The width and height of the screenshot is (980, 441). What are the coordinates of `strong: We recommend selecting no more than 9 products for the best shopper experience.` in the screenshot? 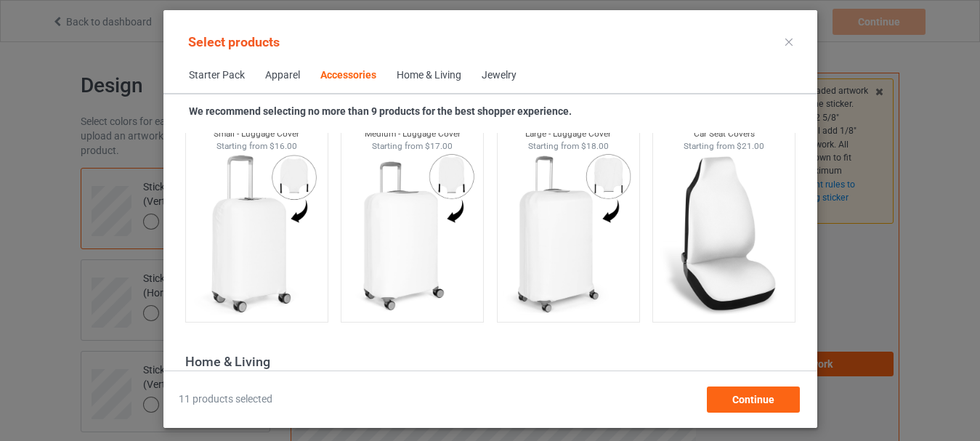 It's located at (380, 111).